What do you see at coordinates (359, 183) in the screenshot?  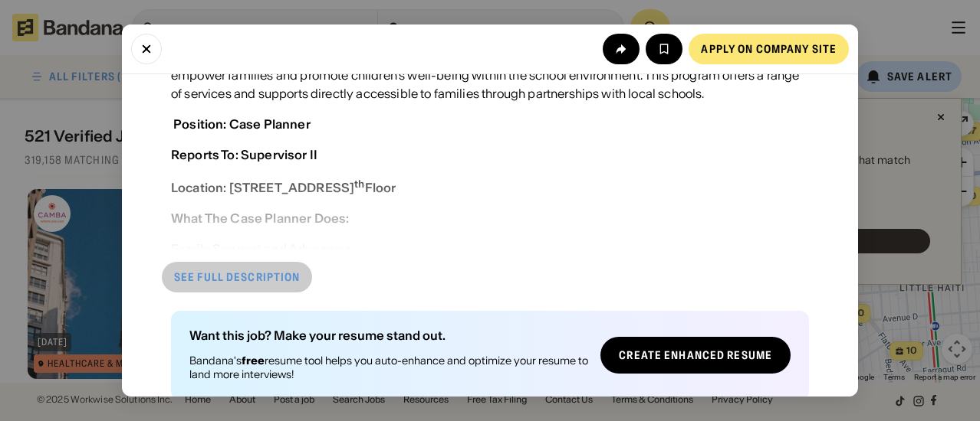 I see `sup: th` at bounding box center [359, 183].